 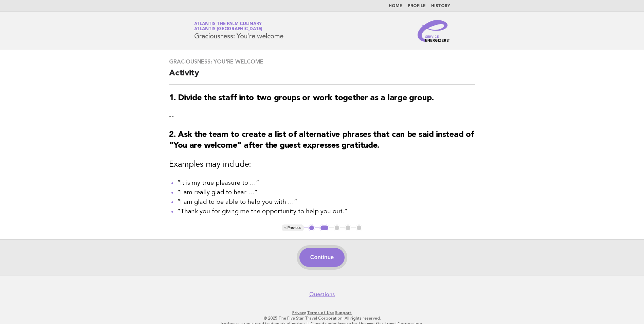 What do you see at coordinates (322, 164) in the screenshot?
I see `h3: Examples may include:` at bounding box center [322, 164].